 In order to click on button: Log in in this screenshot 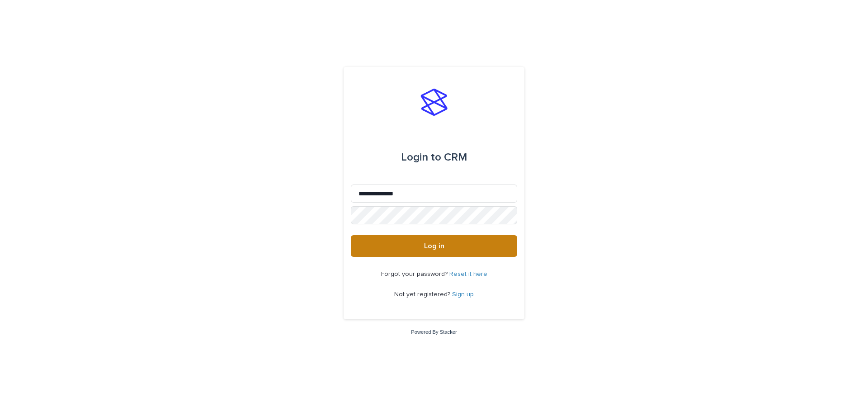, I will do `click(434, 246)`.